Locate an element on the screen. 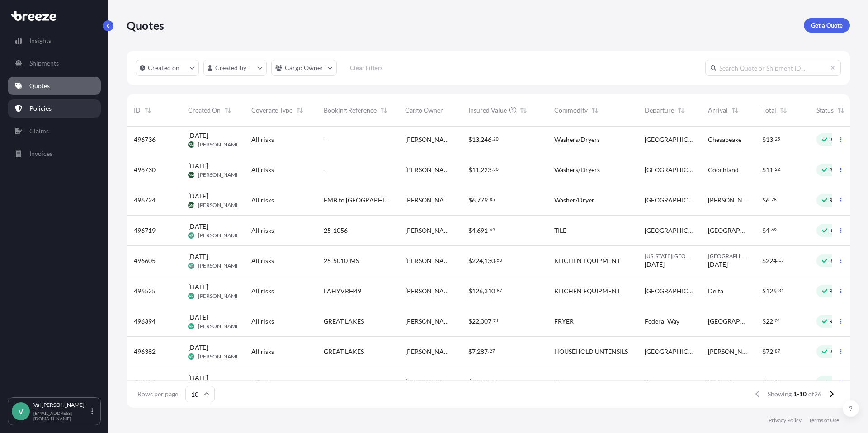 This screenshot has height=433, width=868. span: Cargo Owner is located at coordinates (424, 110).